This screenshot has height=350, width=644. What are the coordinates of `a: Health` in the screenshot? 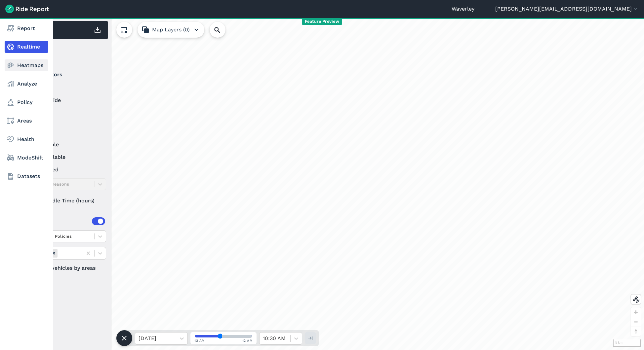 It's located at (26, 140).